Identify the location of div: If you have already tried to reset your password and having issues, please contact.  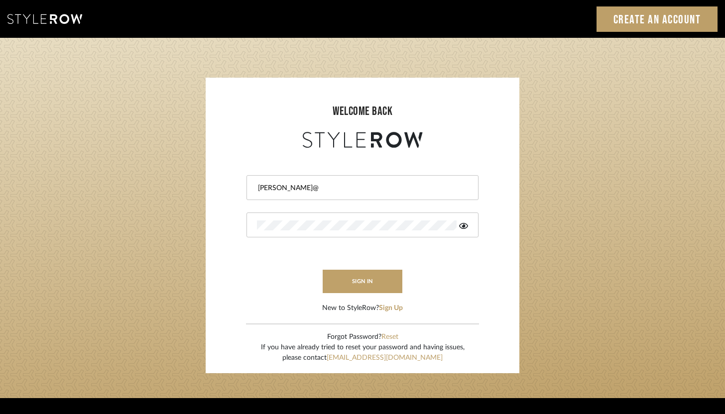
(362, 353).